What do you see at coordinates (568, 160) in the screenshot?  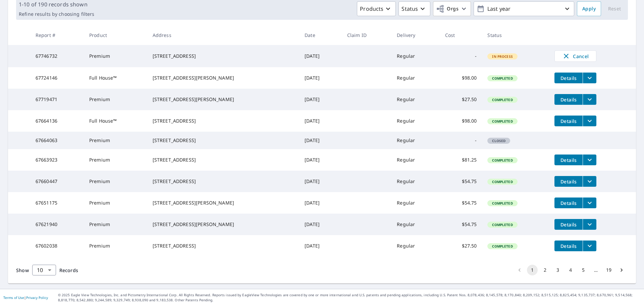 I see `button: detailsBtn-67663923` at bounding box center [568, 160].